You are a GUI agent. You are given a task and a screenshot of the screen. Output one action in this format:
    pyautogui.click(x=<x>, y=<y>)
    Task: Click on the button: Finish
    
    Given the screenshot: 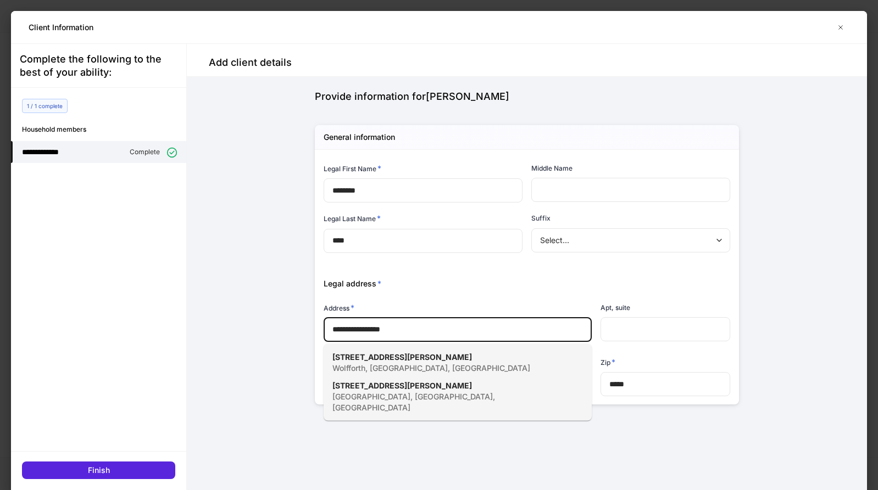 What is the action you would take?
    pyautogui.click(x=98, y=471)
    